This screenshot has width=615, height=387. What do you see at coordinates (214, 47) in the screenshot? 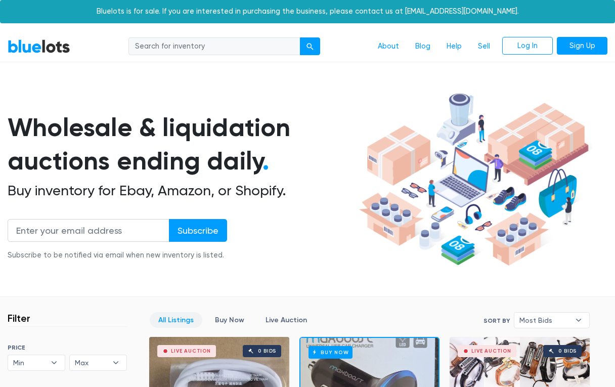
I see `input: Search for inventory` at bounding box center [214, 47].